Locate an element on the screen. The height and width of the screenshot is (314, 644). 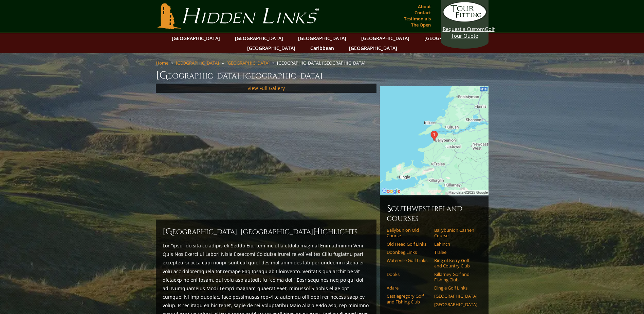
a: Adare is located at coordinates (408, 288).